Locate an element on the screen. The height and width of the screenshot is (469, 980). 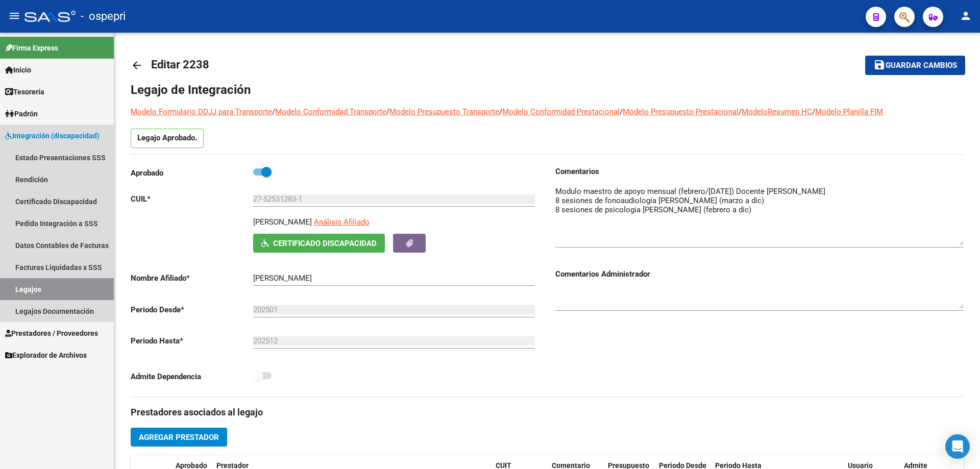
mat-icon: arrow_back is located at coordinates (137, 66).